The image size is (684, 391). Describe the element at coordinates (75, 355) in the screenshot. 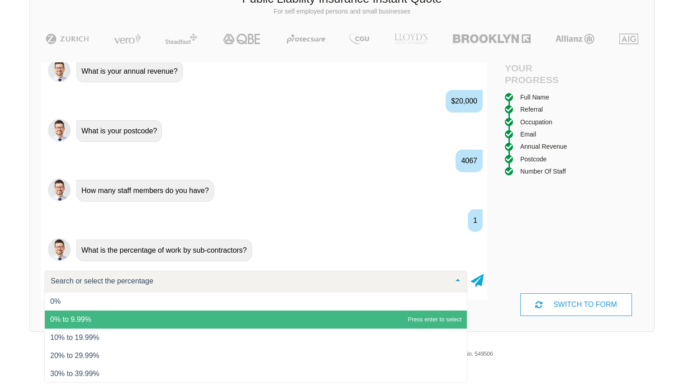

I see `span: 20% to 29.99%` at that location.